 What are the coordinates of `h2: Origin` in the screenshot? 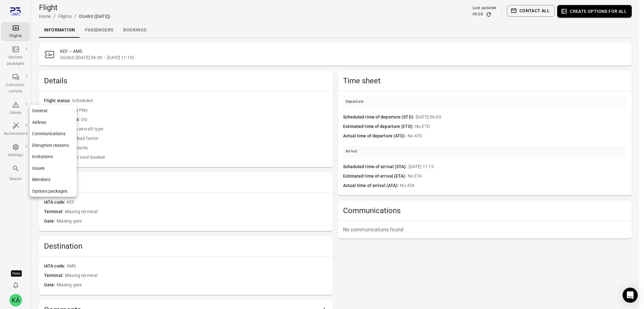 It's located at (186, 182).